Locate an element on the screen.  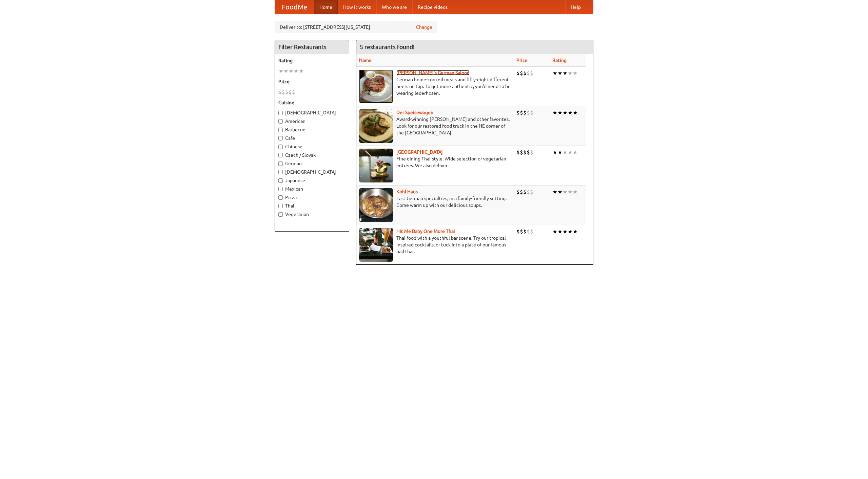
a: How it works is located at coordinates (357, 7).